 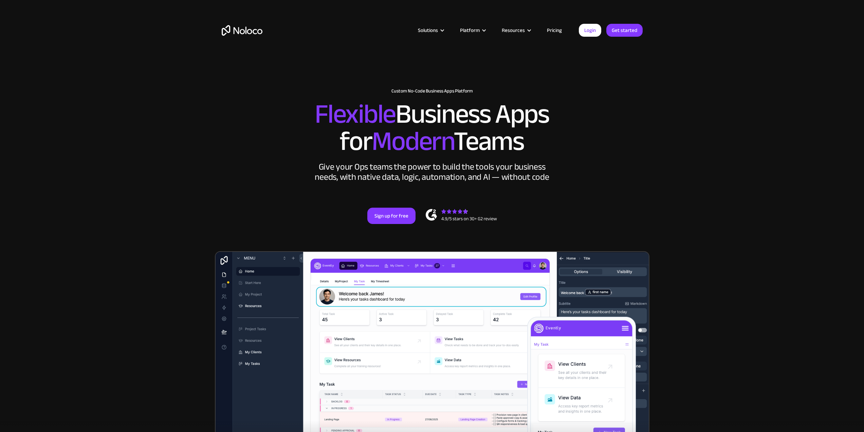 I want to click on a: Sign up for free, so click(x=392, y=216).